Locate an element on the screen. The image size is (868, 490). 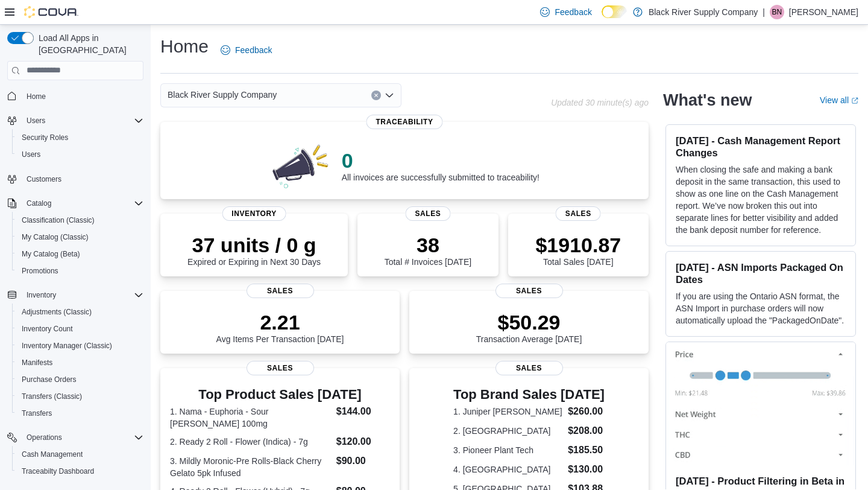
dd: $144.00 is located at coordinates (362, 411).